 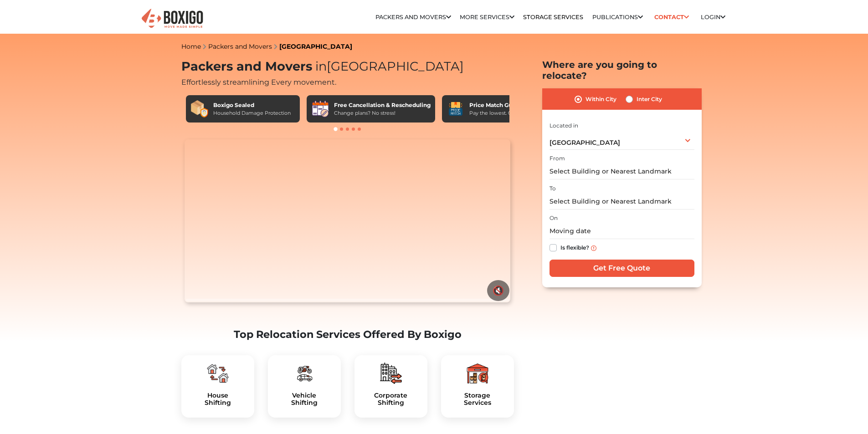 What do you see at coordinates (553, 188) in the screenshot?
I see `label: To` at bounding box center [553, 188].